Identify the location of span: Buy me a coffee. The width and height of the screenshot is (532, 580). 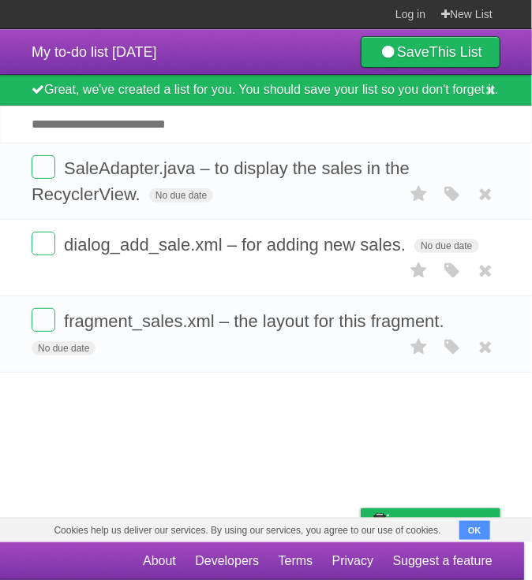
(442, 523).